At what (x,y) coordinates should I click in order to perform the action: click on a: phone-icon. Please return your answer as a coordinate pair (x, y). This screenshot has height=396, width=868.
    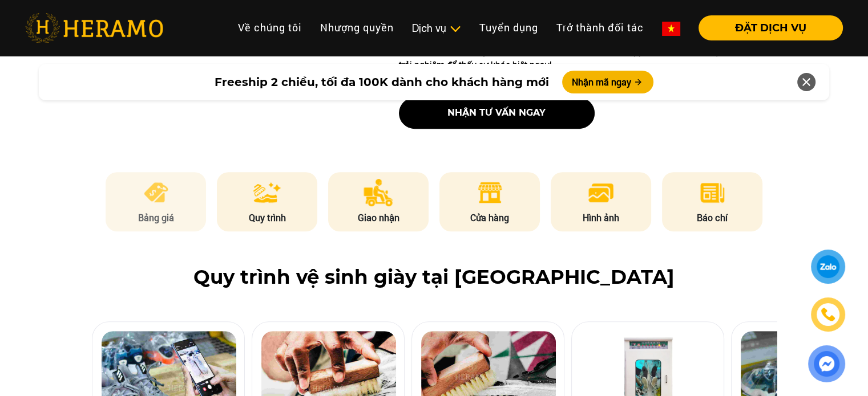
    Looking at the image, I should click on (828, 315).